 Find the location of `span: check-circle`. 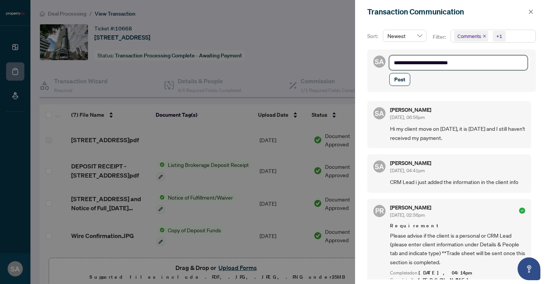

span: check-circle is located at coordinates (522, 211).